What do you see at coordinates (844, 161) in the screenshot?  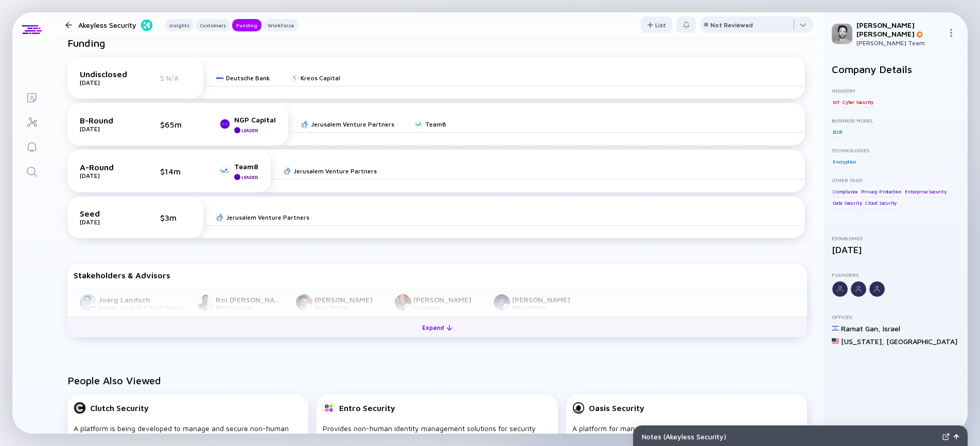 I see `div: Encryption` at bounding box center [844, 161].